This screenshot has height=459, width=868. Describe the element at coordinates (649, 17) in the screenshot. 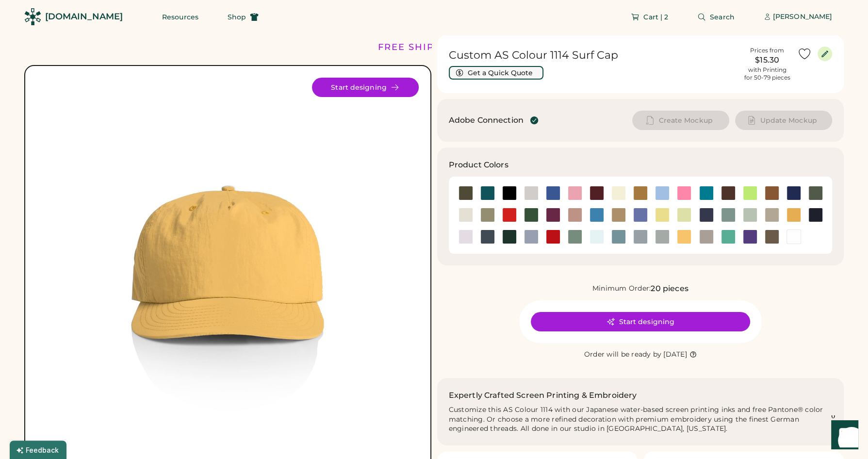

I see `button: Cart | 2` at that location.